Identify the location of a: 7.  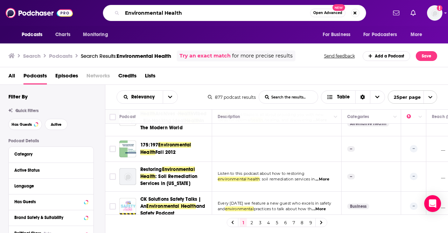
(293, 222).